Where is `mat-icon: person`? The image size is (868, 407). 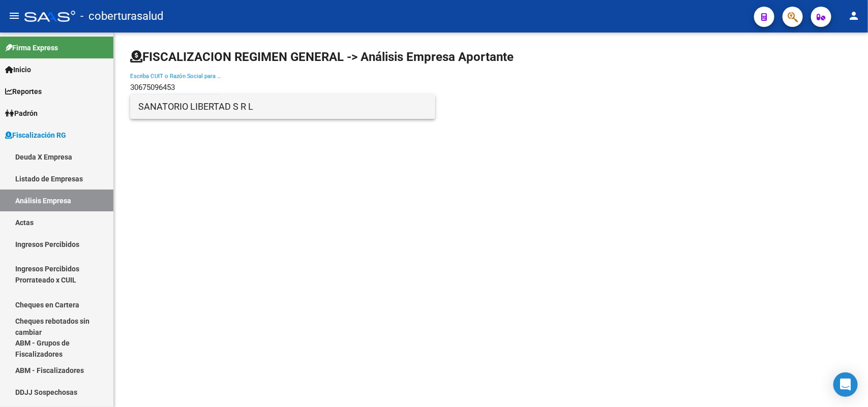
mat-icon: person is located at coordinates (854, 16).